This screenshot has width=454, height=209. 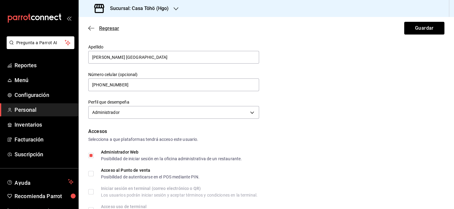 What do you see at coordinates (41, 43) in the screenshot?
I see `span: Pregunta a Parrot AI` at bounding box center [41, 43].